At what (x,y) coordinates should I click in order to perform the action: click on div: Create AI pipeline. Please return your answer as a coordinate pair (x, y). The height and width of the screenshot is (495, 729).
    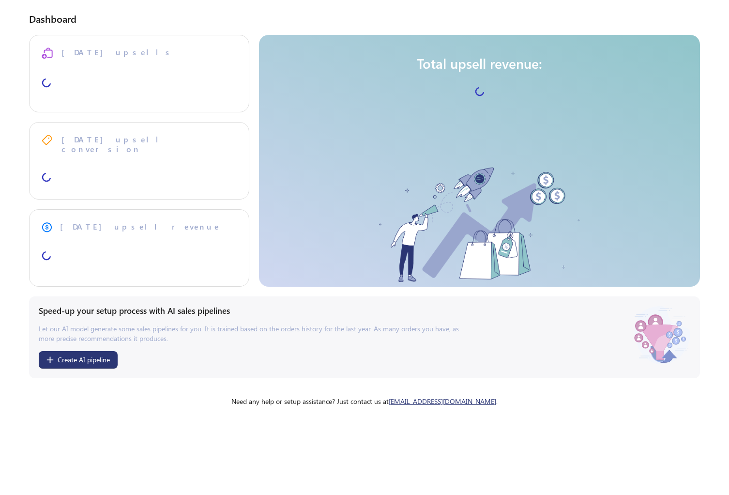
    Looking at the image, I should click on (84, 360).